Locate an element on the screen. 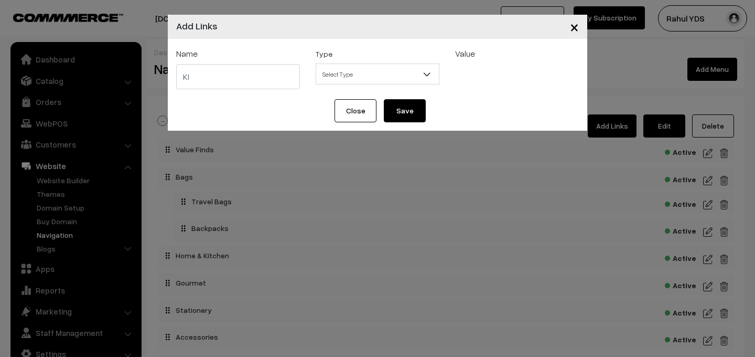 The image size is (755, 357). label: Name is located at coordinates (187, 54).